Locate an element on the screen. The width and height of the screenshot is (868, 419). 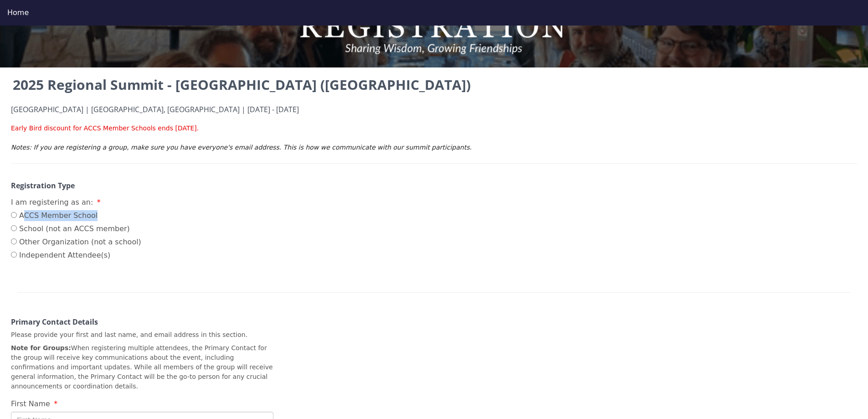
input: ACCS Member School is located at coordinates (14, 215).